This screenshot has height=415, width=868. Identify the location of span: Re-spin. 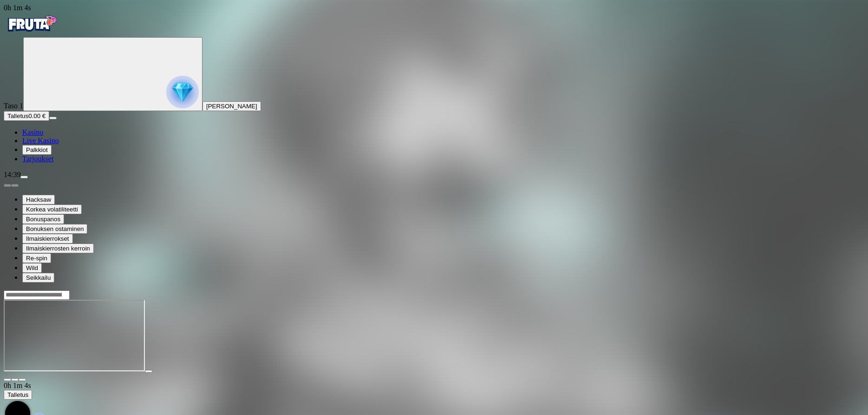
(37, 258).